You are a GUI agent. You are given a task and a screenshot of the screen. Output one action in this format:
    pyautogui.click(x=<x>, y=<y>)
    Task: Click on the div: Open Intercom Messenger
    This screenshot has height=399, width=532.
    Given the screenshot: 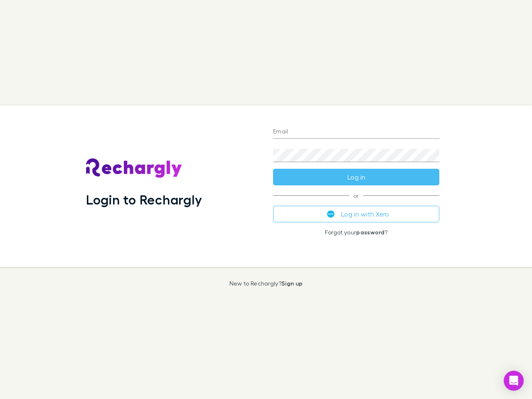 What is the action you would take?
    pyautogui.click(x=514, y=380)
    